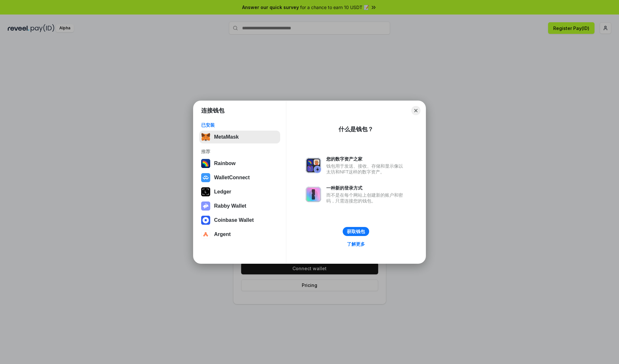 Image resolution: width=619 pixels, height=364 pixels. I want to click on button: Ledger, so click(239, 192).